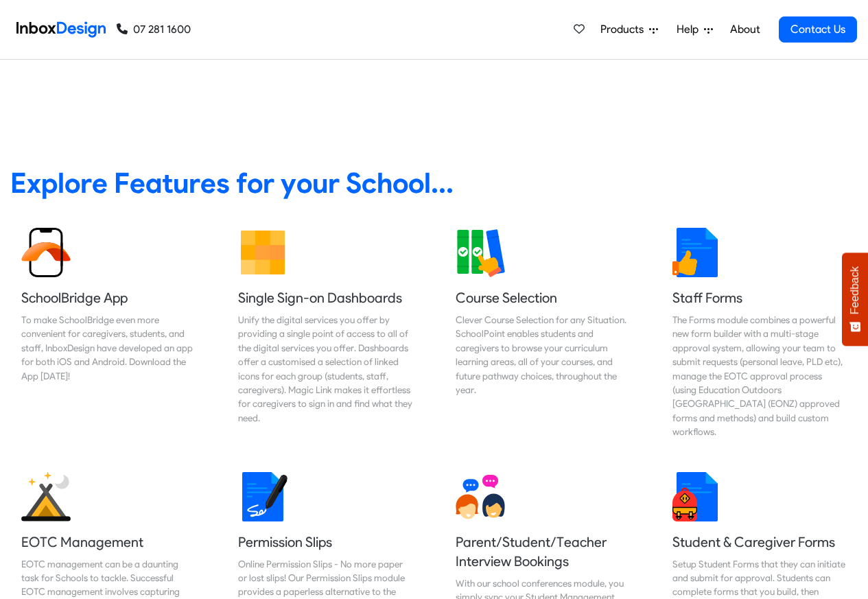  I want to click on img: 2022_01_18_icon_signature.svg, so click(263, 497).